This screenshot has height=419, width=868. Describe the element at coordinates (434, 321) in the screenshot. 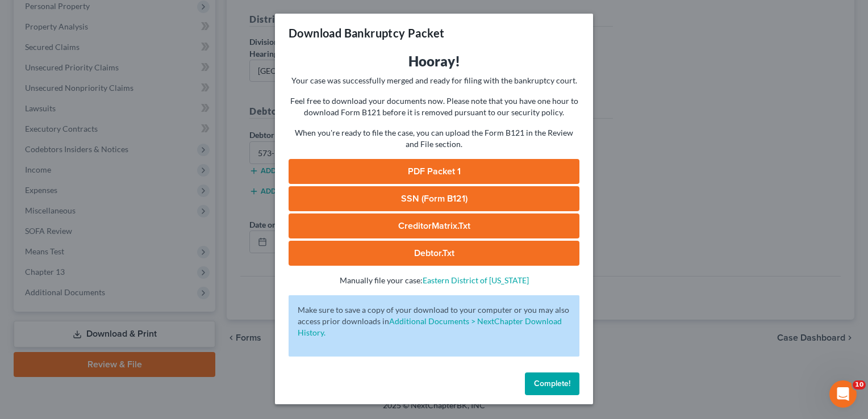

I see `p: Make sure to save a copy of your download to your computer or you may also access prior downloads in` at that location.